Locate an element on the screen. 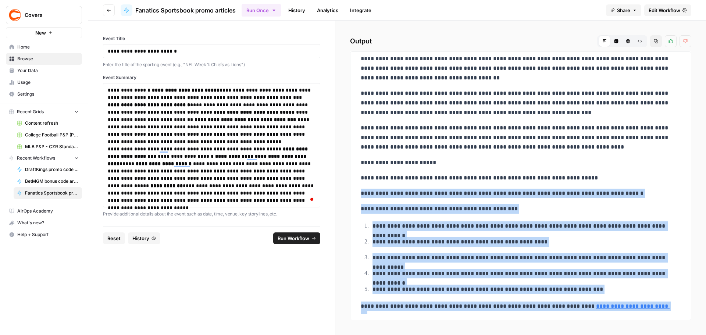 Image resolution: width=706 pixels, height=335 pixels. span: MLB P&P - CZR Standard (Production) Grid (5) is located at coordinates (52, 147).